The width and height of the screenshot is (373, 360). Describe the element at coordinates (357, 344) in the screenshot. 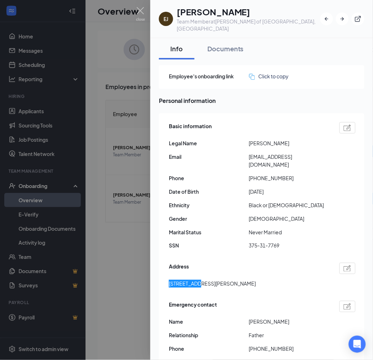

I see `div: Open Intercom Messenger` at that location.